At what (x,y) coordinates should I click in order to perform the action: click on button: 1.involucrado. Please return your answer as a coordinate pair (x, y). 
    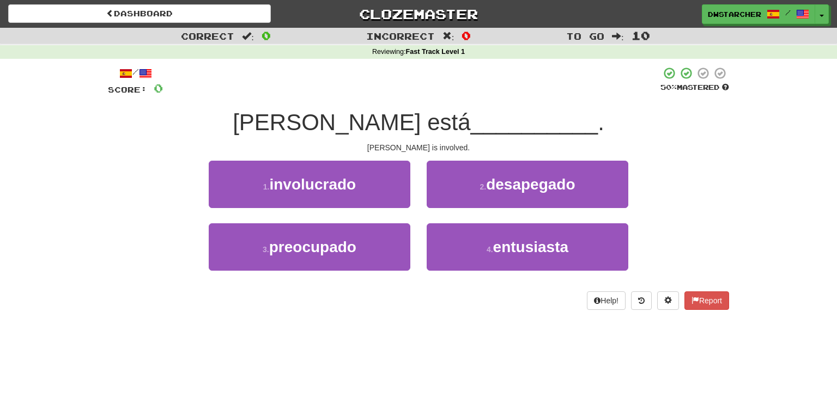
    Looking at the image, I should click on (309, 184).